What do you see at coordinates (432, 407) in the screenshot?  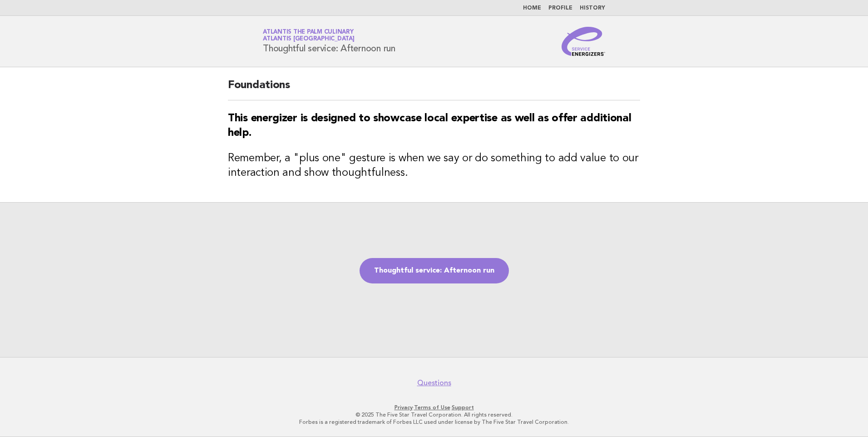 I see `a: Terms of Use` at bounding box center [432, 407].